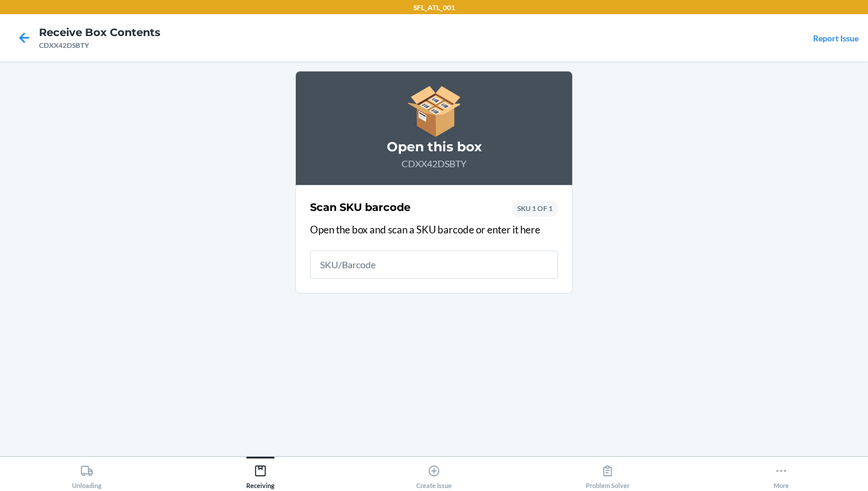  I want to click on p: SFL_ATL_001, so click(434, 7).